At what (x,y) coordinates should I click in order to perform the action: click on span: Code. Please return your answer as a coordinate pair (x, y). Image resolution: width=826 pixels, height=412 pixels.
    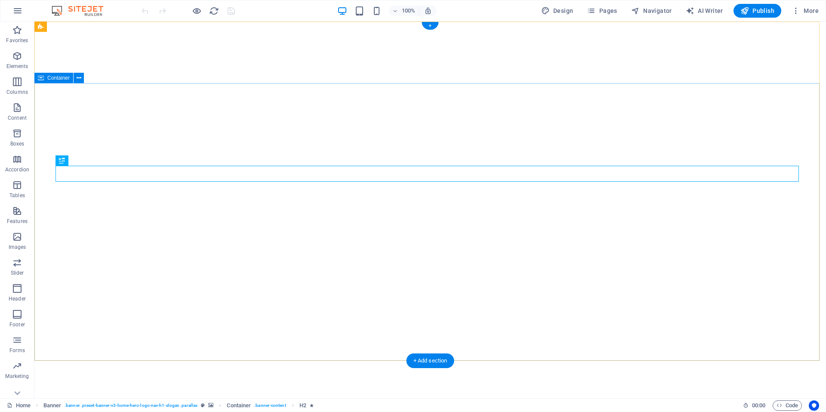
    Looking at the image, I should click on (787, 405).